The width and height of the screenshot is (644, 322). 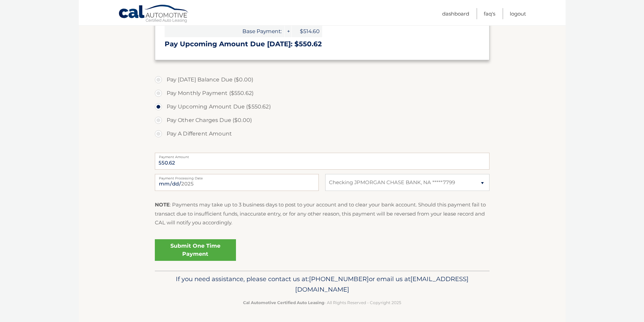 I want to click on label: Pay Upcoming Amount Due ($550.62), so click(x=322, y=107).